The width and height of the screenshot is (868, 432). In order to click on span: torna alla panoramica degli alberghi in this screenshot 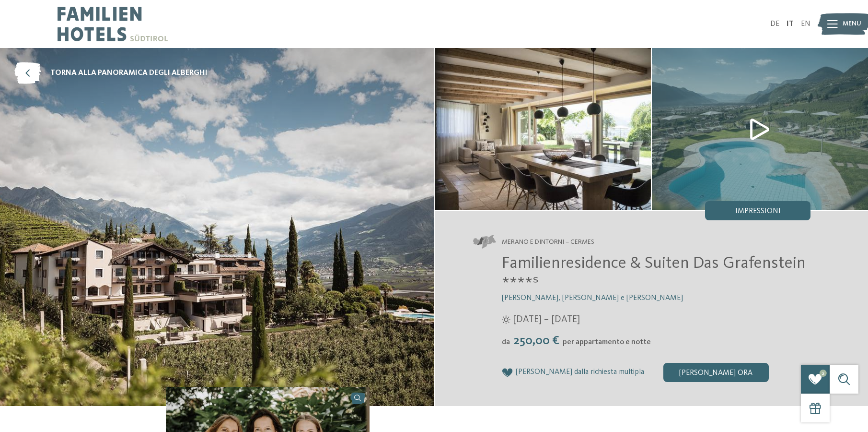, I will do `click(129, 73)`.